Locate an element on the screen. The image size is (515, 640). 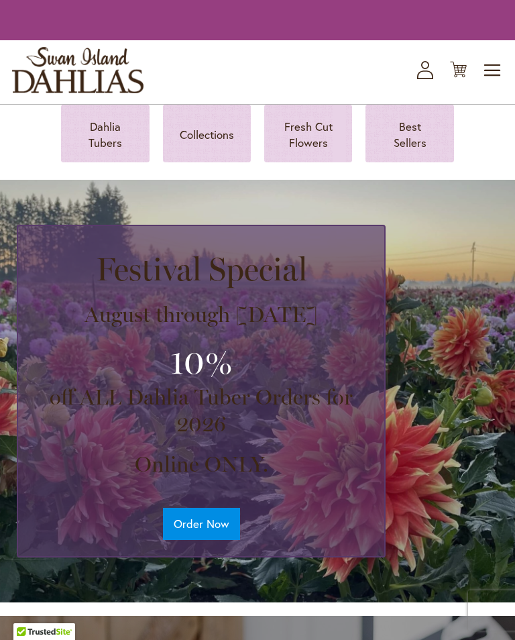
span: Order Now is located at coordinates (201, 524).